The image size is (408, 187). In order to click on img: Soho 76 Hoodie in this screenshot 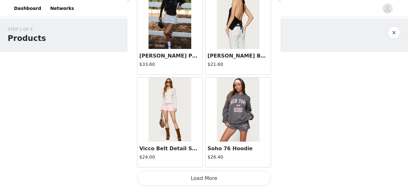, I will do `click(238, 109)`.